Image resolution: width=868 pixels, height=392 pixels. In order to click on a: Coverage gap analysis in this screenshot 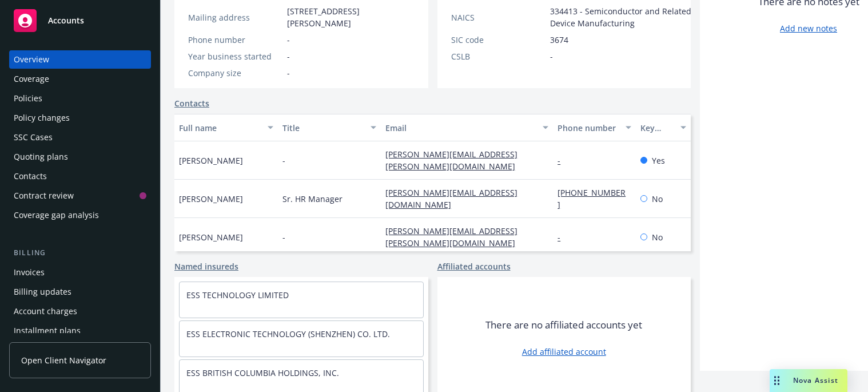, I will do `click(80, 215)`.